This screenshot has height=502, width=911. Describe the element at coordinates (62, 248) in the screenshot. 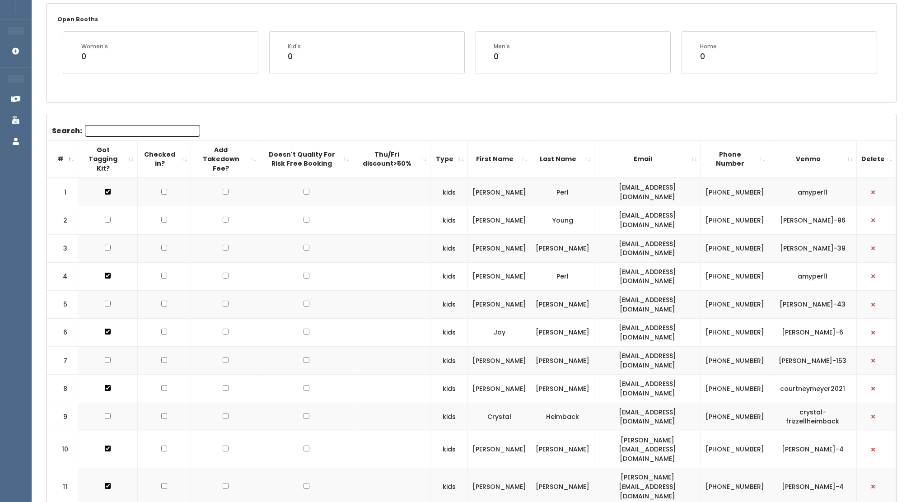

I see `td: 3` at that location.